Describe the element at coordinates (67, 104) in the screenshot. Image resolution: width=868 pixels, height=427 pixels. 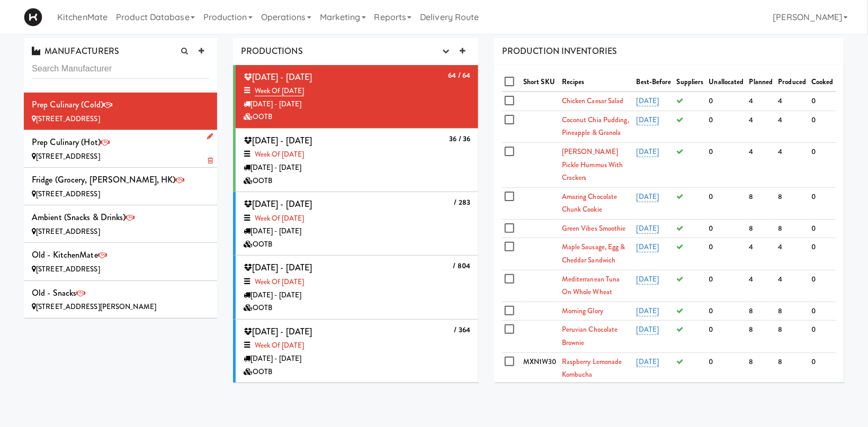
I see `span: Prep Culinary (Cold)` at that location.